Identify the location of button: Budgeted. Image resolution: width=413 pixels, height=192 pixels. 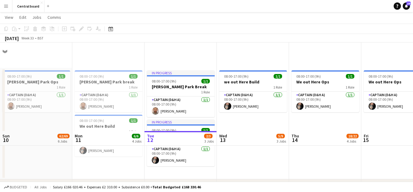
(15, 187).